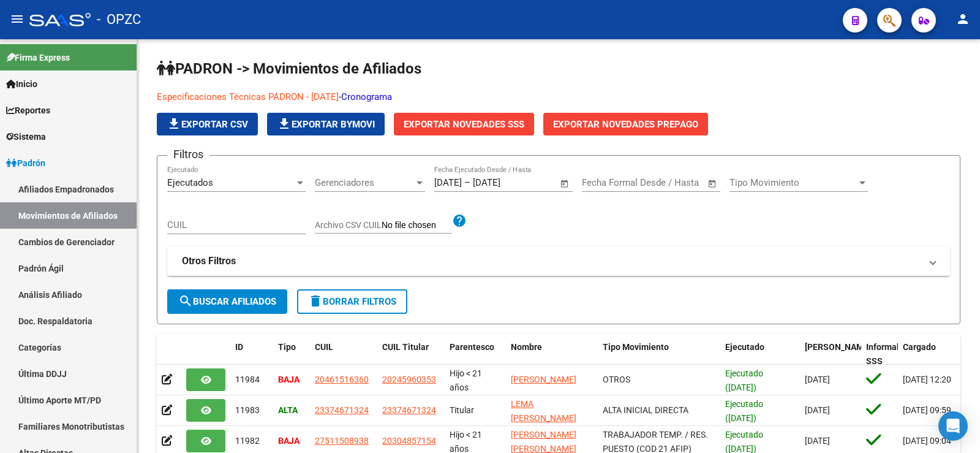 The image size is (980, 453). I want to click on button: Exportar Novedades SSS, so click(463, 124).